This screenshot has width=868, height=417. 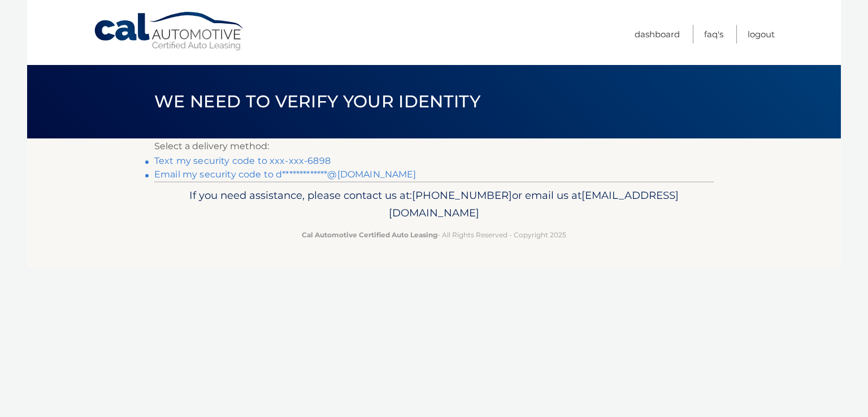 I want to click on a: Cal Automotive, so click(x=170, y=31).